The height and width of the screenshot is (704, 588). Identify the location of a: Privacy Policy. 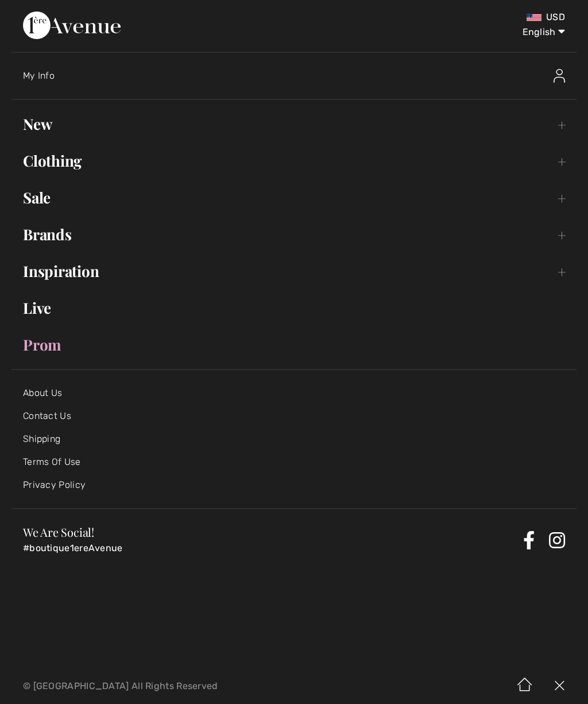
(54, 484).